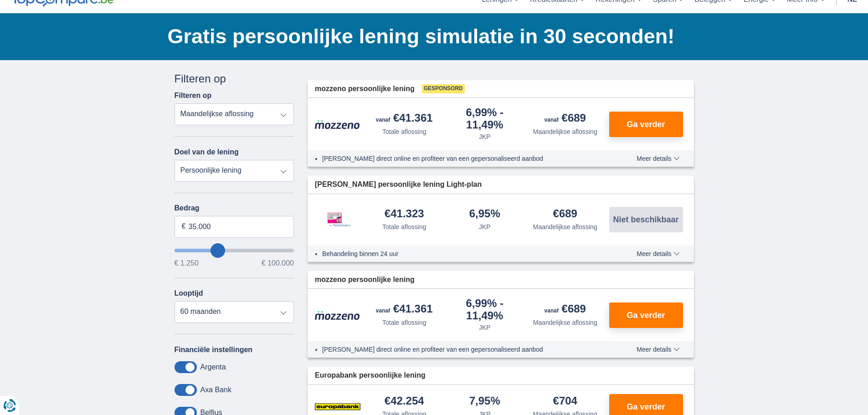 This screenshot has height=415, width=868. I want to click on li: Behandeling binnen 24 uur, so click(463, 254).